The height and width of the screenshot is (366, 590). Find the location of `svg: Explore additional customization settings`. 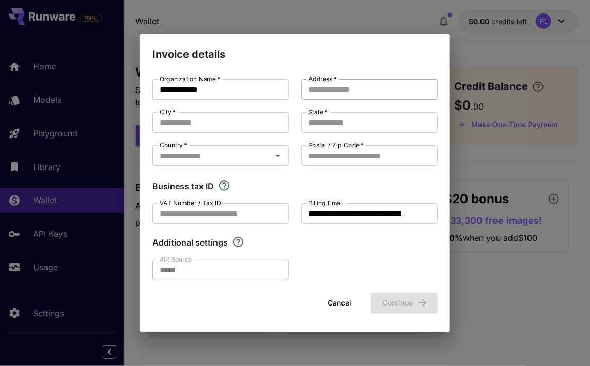

svg: Explore additional customization settings is located at coordinates (238, 242).